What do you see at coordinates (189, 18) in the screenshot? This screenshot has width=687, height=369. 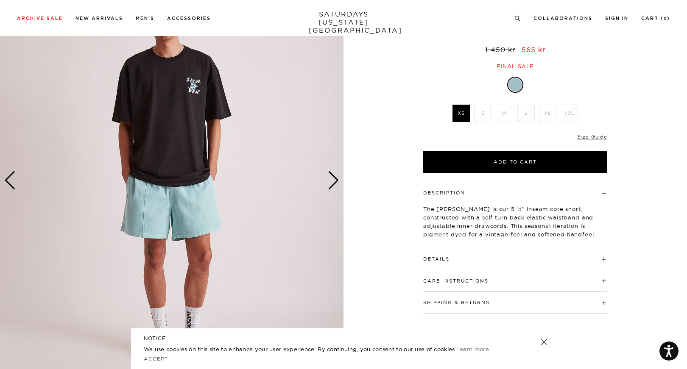 I see `a: Accessories` at bounding box center [189, 18].